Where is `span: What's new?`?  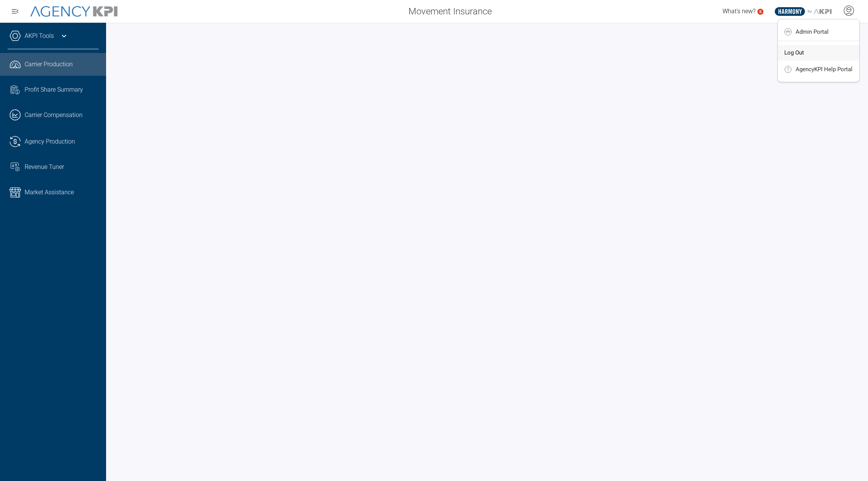
span: What's new? is located at coordinates (739, 11).